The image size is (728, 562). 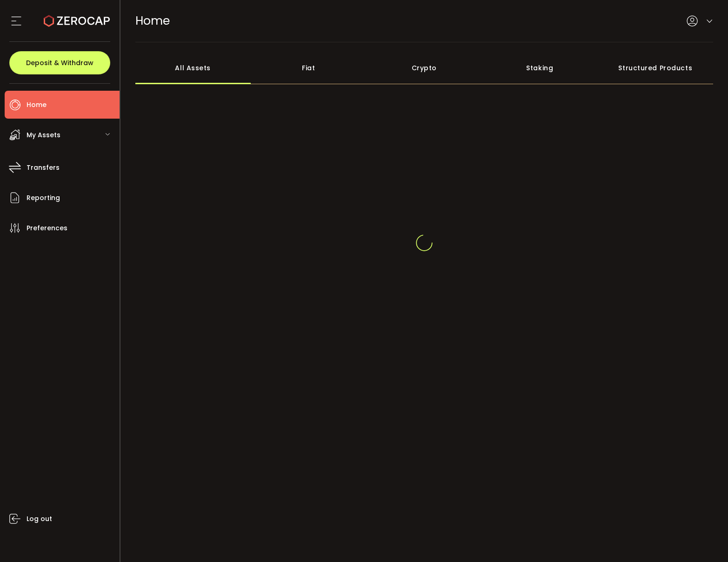 What do you see at coordinates (540, 68) in the screenshot?
I see `div: Staking` at bounding box center [540, 68].